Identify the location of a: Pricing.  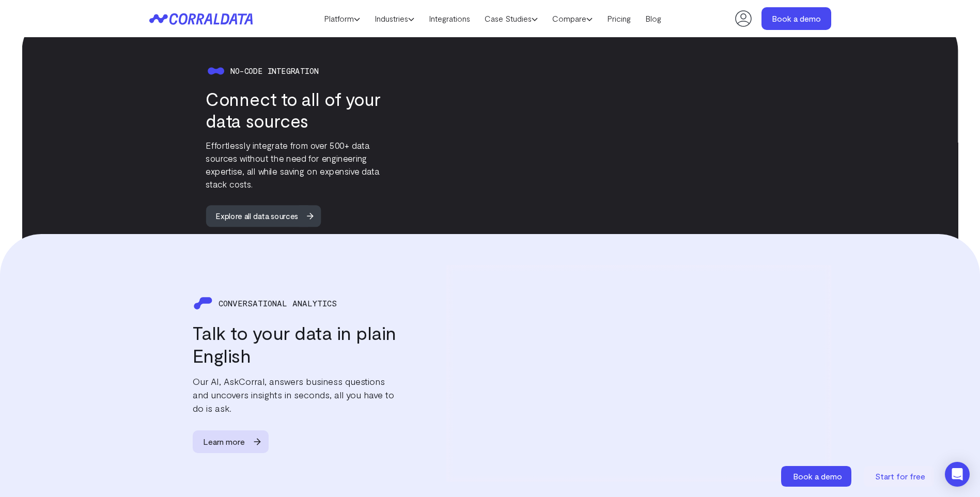
(619, 19).